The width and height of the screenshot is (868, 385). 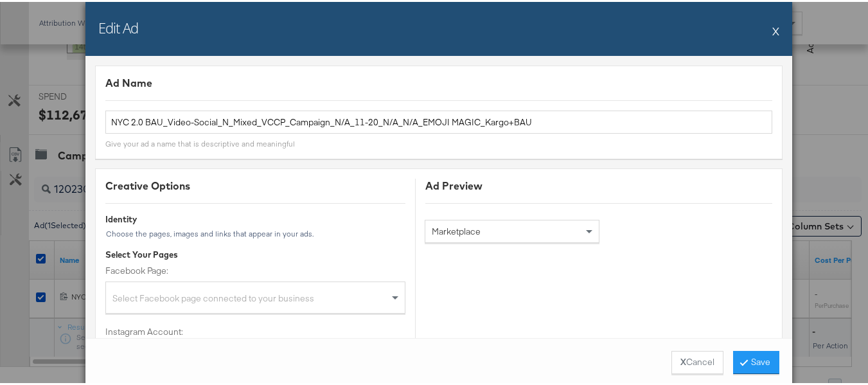 I want to click on strong: X, so click(x=683, y=360).